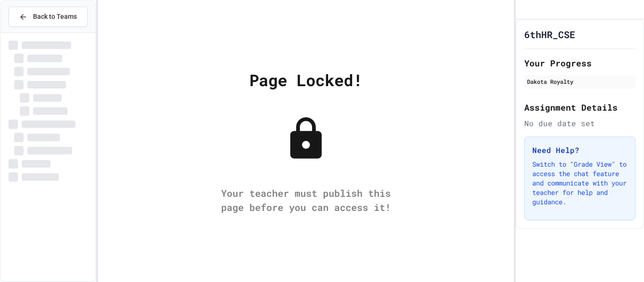 The width and height of the screenshot is (644, 282). Describe the element at coordinates (580, 150) in the screenshot. I see `h3: Need Help?` at that location.